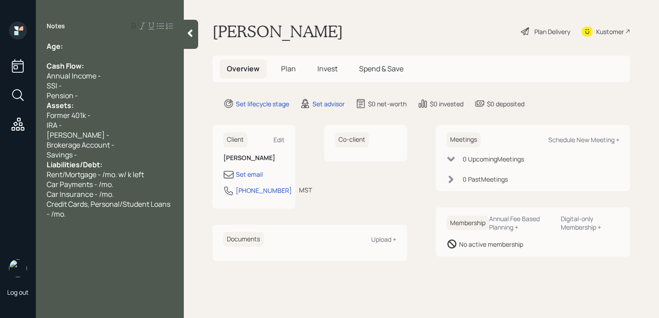 The width and height of the screenshot is (659, 318). Describe the element at coordinates (74, 76) in the screenshot. I see `span: Annual Income -` at that location.